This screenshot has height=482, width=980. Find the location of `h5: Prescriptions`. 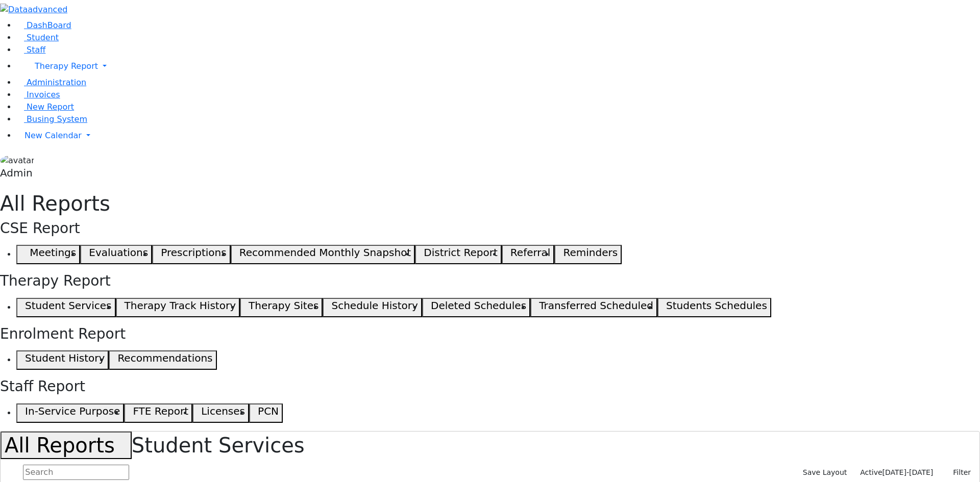

h5: Prescriptions is located at coordinates (193, 252).